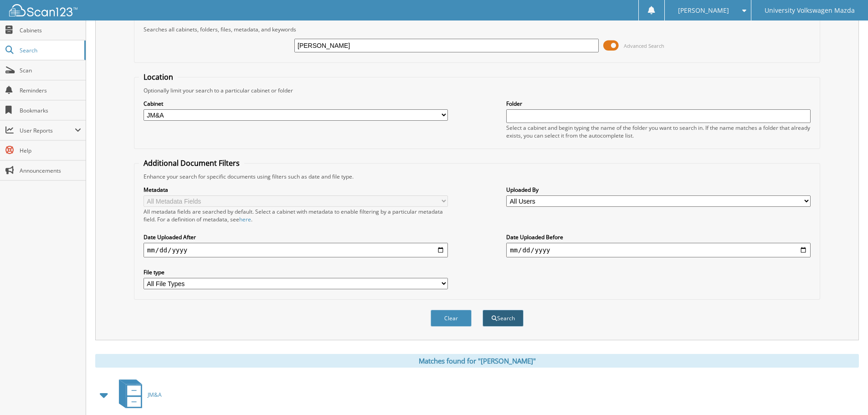 This screenshot has width=868, height=415. What do you see at coordinates (191, 163) in the screenshot?
I see `legend: Additional Document Filters` at bounding box center [191, 163].